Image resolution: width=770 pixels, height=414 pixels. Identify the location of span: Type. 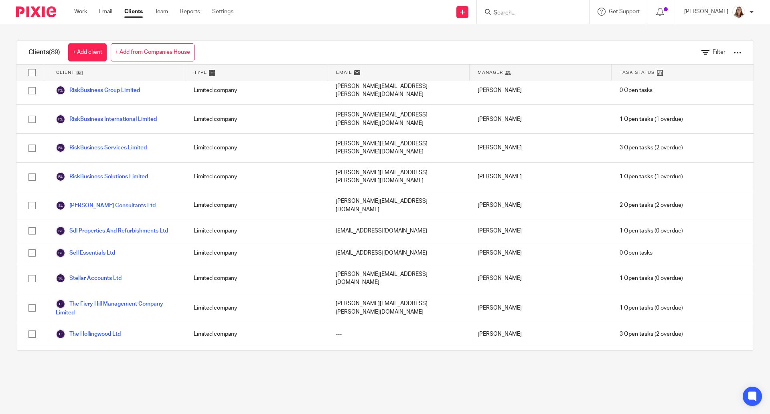
(201, 72).